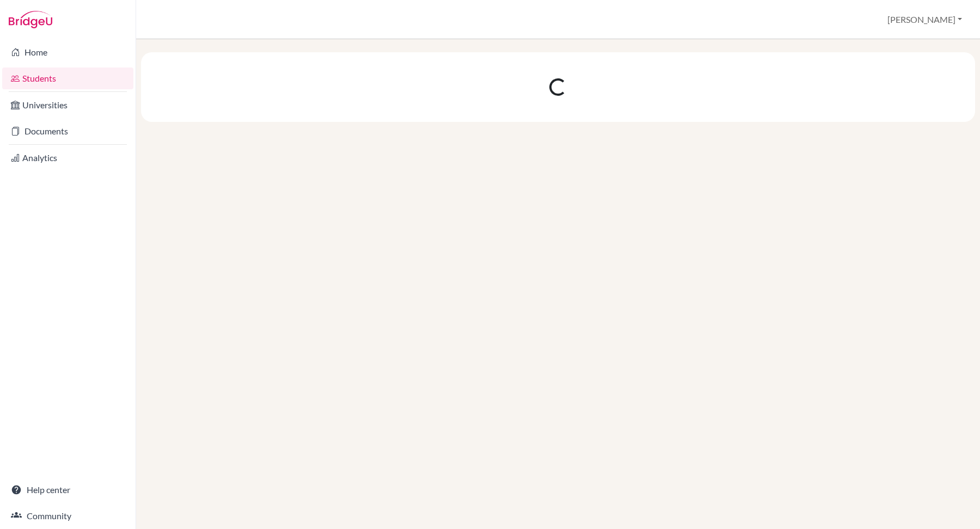  I want to click on a: Analytics, so click(68, 158).